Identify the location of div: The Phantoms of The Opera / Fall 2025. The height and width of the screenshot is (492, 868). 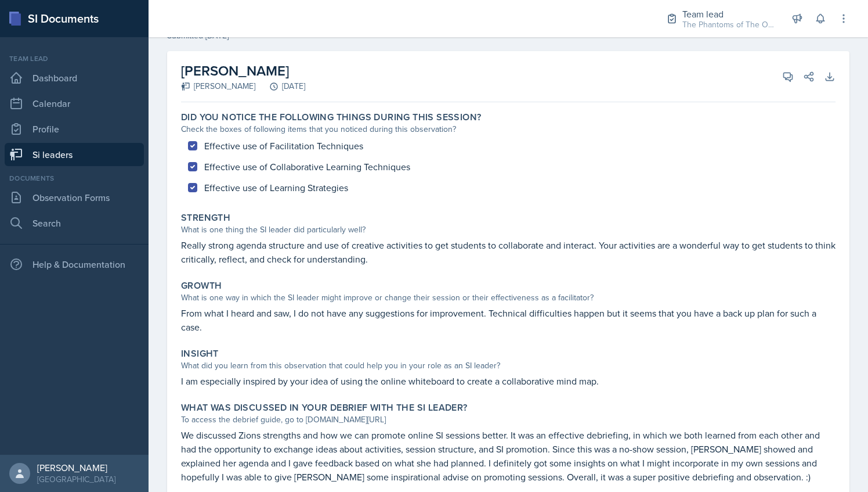
(729, 24).